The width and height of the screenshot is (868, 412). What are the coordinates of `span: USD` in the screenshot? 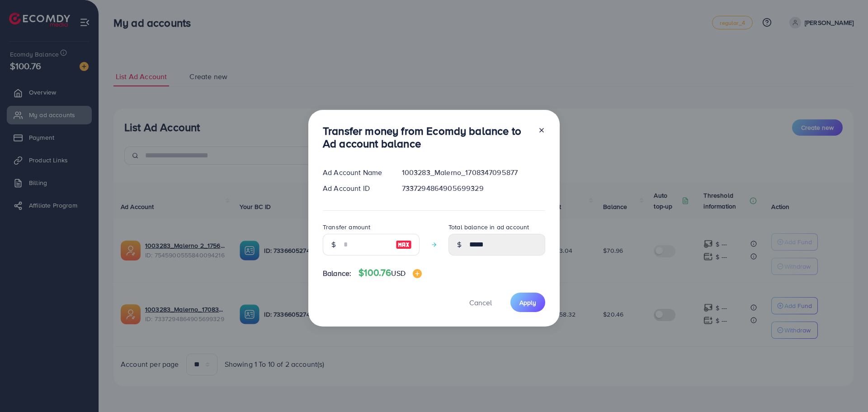 It's located at (398, 273).